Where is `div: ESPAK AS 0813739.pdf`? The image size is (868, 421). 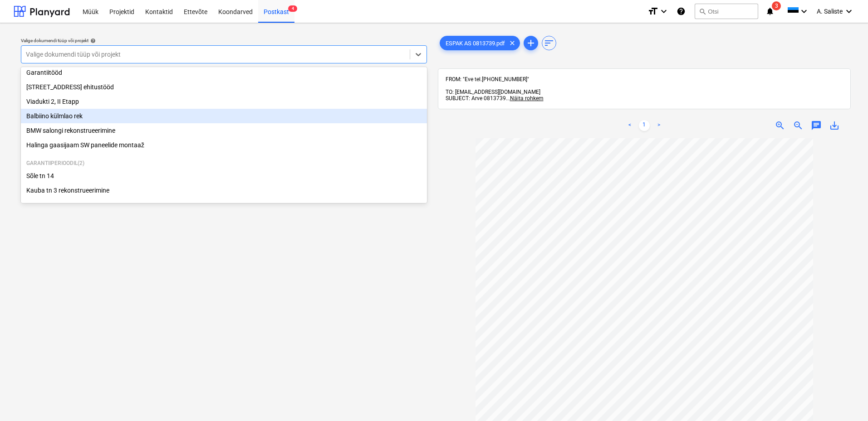 div: ESPAK AS 0813739.pdf is located at coordinates (480, 43).